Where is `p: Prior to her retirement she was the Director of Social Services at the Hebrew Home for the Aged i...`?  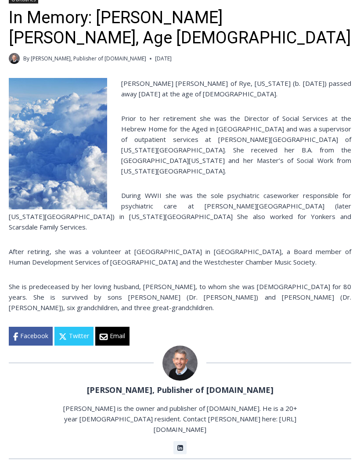 p: Prior to her retirement she was the Director of Social Services at the Hebrew Home for the Aged i... is located at coordinates (180, 145).